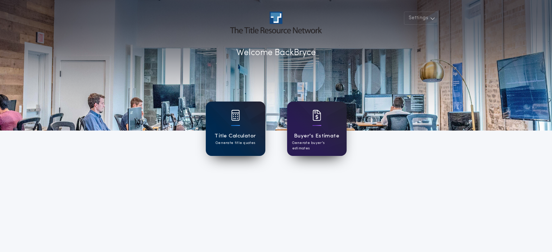 Image resolution: width=552 pixels, height=252 pixels. I want to click on p: Welcome Back Bryce, so click(276, 53).